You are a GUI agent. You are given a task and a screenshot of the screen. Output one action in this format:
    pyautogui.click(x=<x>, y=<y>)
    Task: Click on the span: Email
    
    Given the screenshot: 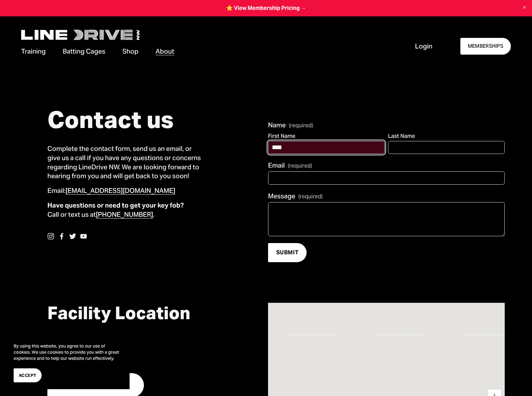 What is the action you would take?
    pyautogui.click(x=276, y=165)
    